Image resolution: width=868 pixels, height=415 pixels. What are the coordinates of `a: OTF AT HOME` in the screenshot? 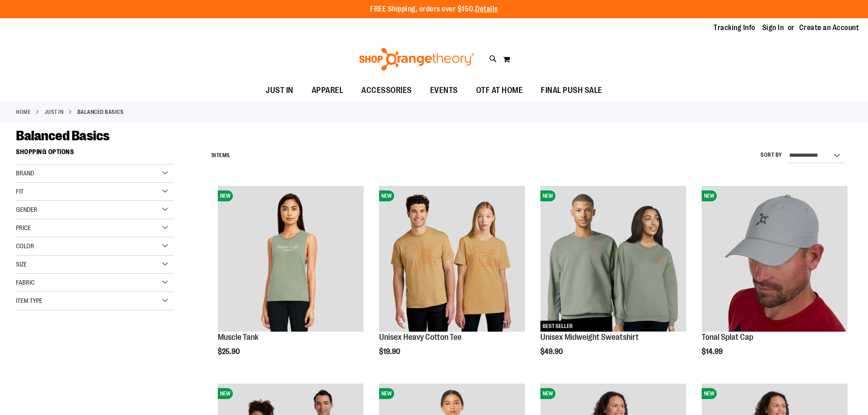 It's located at (499, 91).